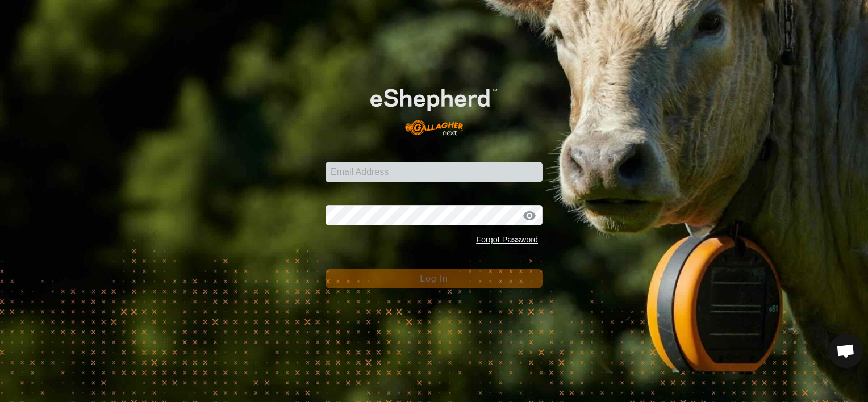 The height and width of the screenshot is (402, 868). Describe the element at coordinates (846, 351) in the screenshot. I see `div: Open chat` at that location.